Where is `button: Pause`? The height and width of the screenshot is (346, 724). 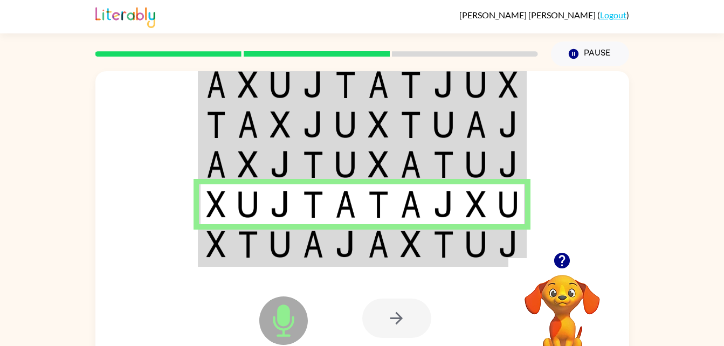
button: Pause is located at coordinates (590, 54).